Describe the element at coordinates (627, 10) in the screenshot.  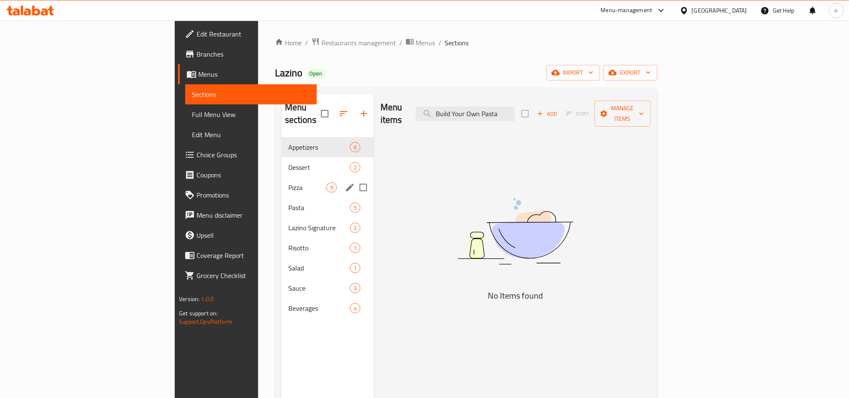
I see `div: Menu-management` at that location.